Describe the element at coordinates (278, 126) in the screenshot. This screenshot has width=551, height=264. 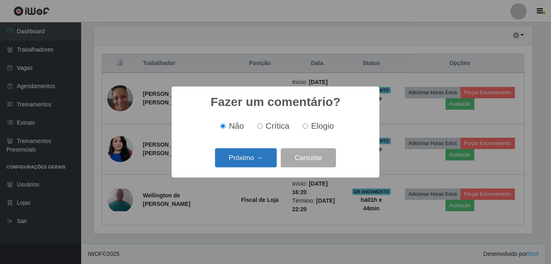
I see `span: Crítica` at that location.